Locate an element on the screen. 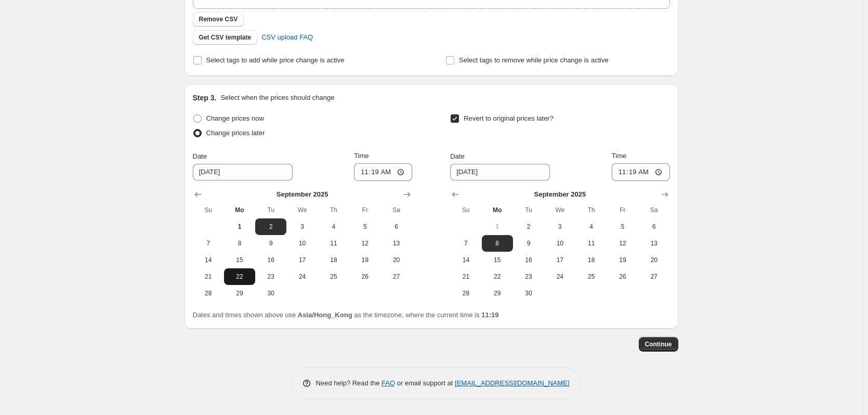  span: Mo is located at coordinates (497, 210).